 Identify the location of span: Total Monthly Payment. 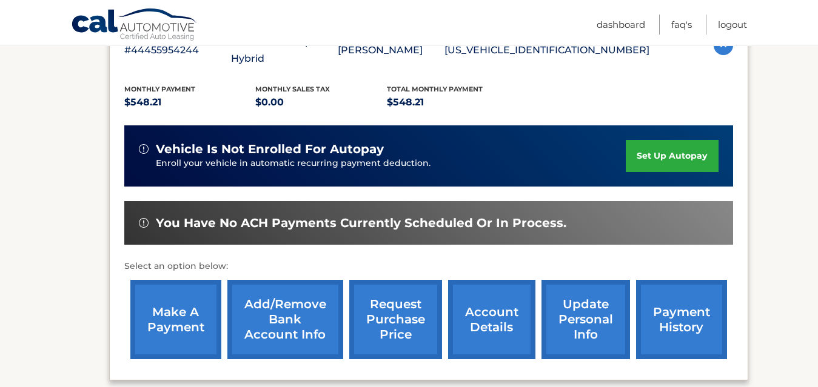
(435, 89).